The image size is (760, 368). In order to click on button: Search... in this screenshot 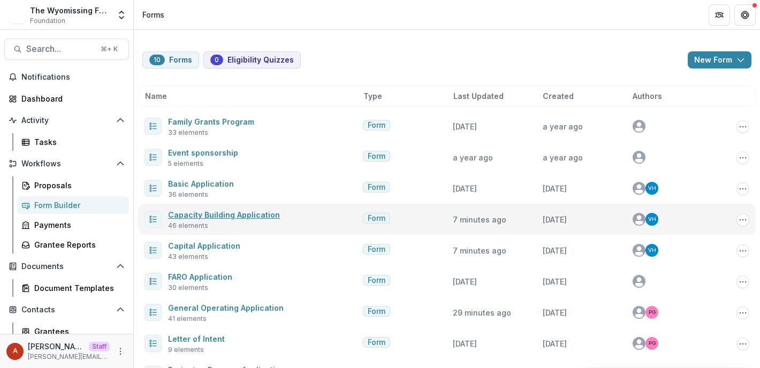, I will do `click(66, 49)`.